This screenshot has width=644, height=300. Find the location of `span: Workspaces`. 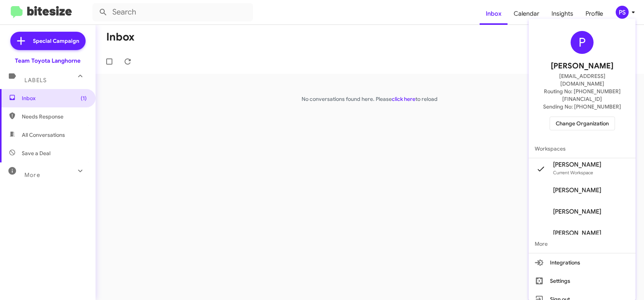

span: Workspaces is located at coordinates (582, 149).